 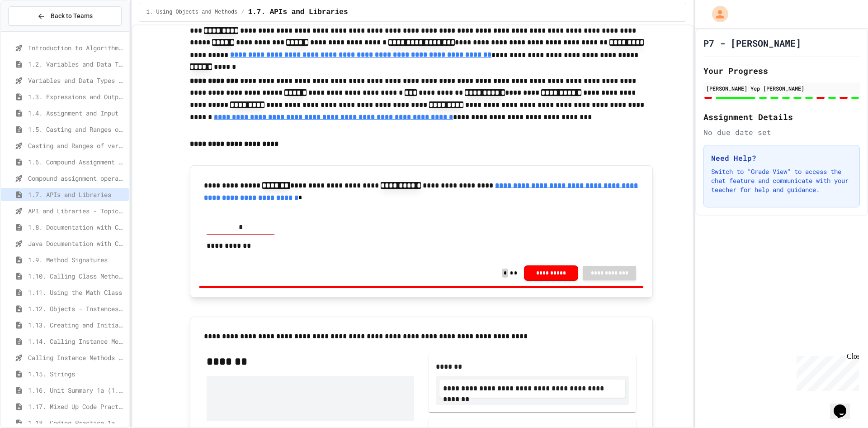 I want to click on div: No due date set, so click(x=782, y=132).